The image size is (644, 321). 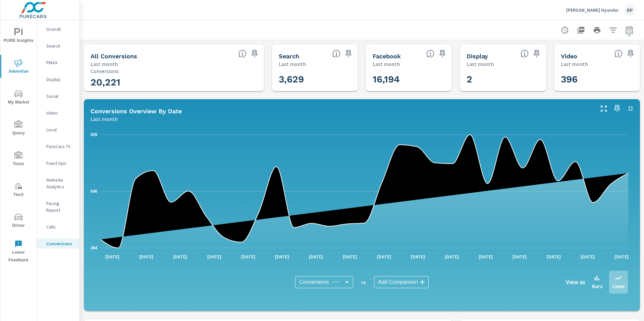 I want to click on div: Fixed Ops, so click(x=58, y=163).